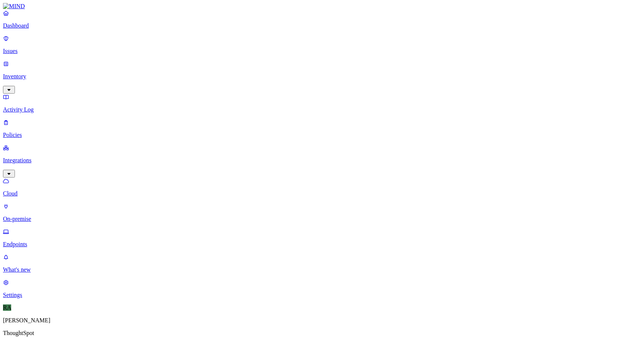 Image resolution: width=644 pixels, height=338 pixels. I want to click on p: ThoughtSpot, so click(322, 333).